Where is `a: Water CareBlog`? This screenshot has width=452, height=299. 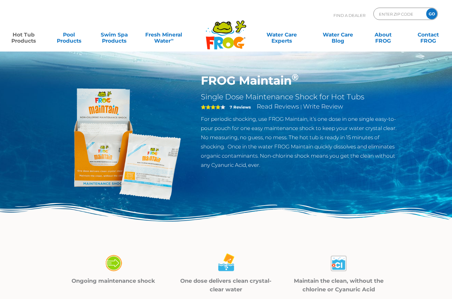
a: Water CareBlog is located at coordinates (338, 35).